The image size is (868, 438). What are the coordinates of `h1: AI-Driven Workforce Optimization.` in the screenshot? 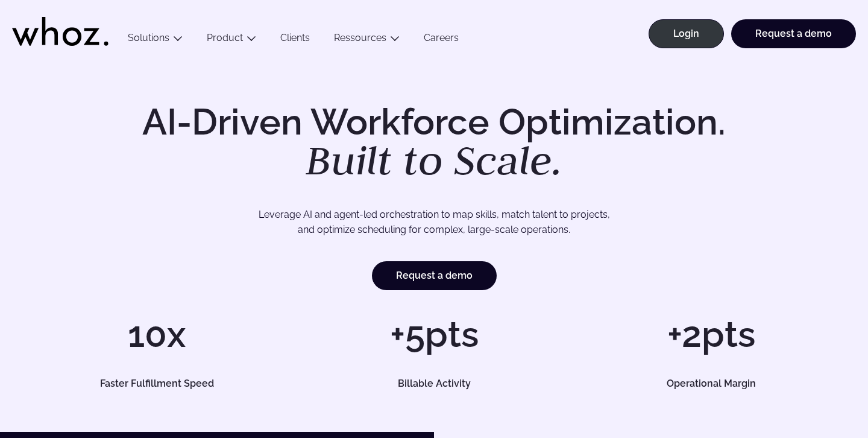 It's located at (434, 143).